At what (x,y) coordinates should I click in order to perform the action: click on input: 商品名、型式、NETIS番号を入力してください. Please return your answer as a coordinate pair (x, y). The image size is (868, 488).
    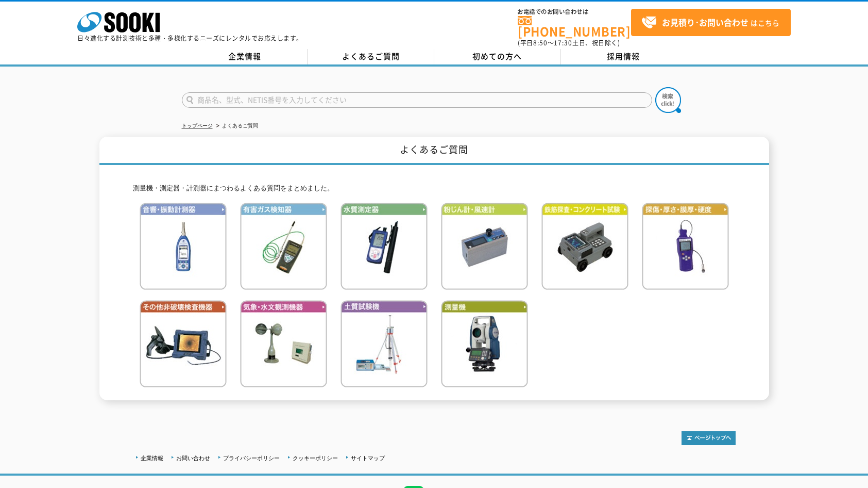
    Looking at the image, I should click on (417, 100).